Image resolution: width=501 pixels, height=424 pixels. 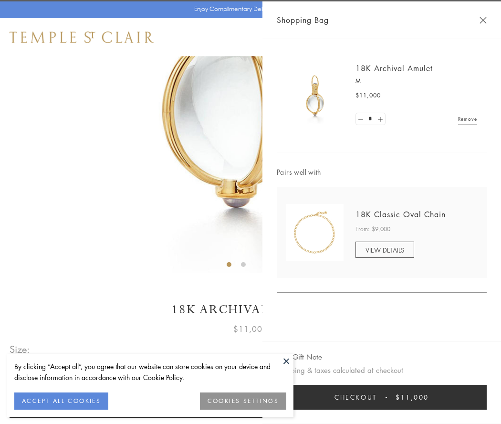 What do you see at coordinates (299, 357) in the screenshot?
I see `button: Add Gift Note` at bounding box center [299, 357].